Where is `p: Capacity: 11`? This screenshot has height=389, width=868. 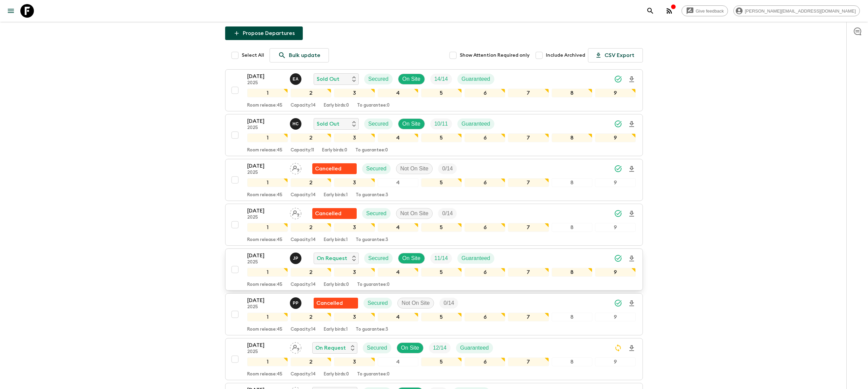 p: Capacity: 11 is located at coordinates (303, 150).